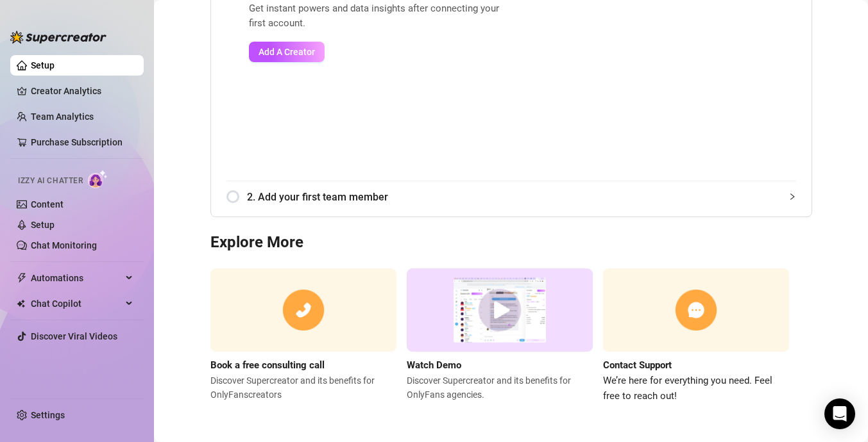 The width and height of the screenshot is (868, 442). I want to click on div: Open Intercom Messenger, so click(840, 414).